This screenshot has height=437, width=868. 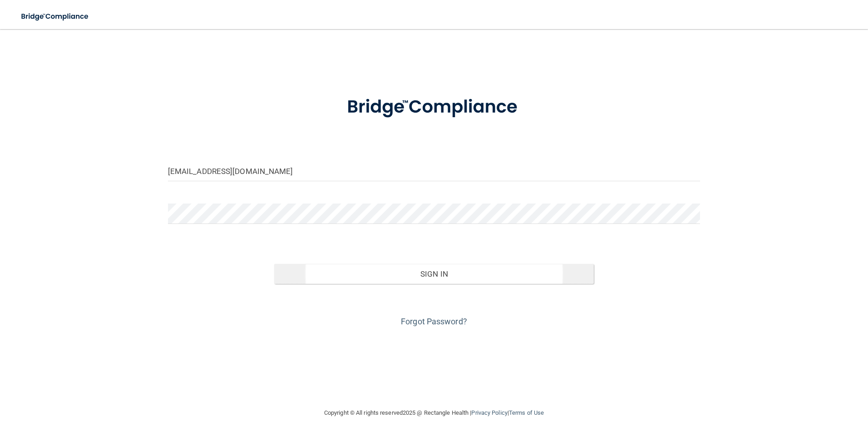 I want to click on button: Sign In, so click(x=434, y=274).